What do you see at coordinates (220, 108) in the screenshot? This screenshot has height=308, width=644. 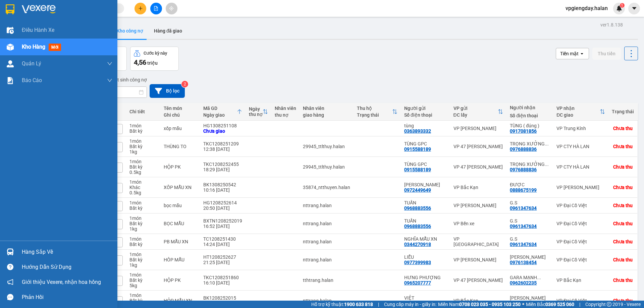 I see `div: Mã GD` at bounding box center [220, 108].